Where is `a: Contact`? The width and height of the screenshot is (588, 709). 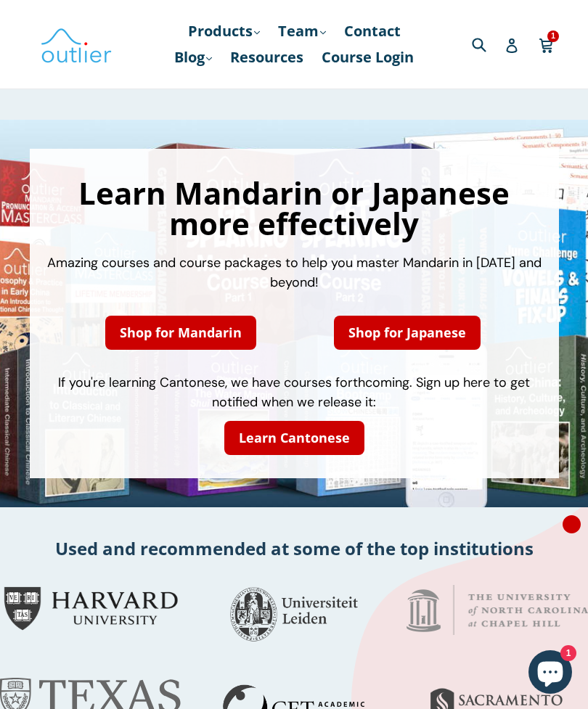
a: Contact is located at coordinates (372, 31).